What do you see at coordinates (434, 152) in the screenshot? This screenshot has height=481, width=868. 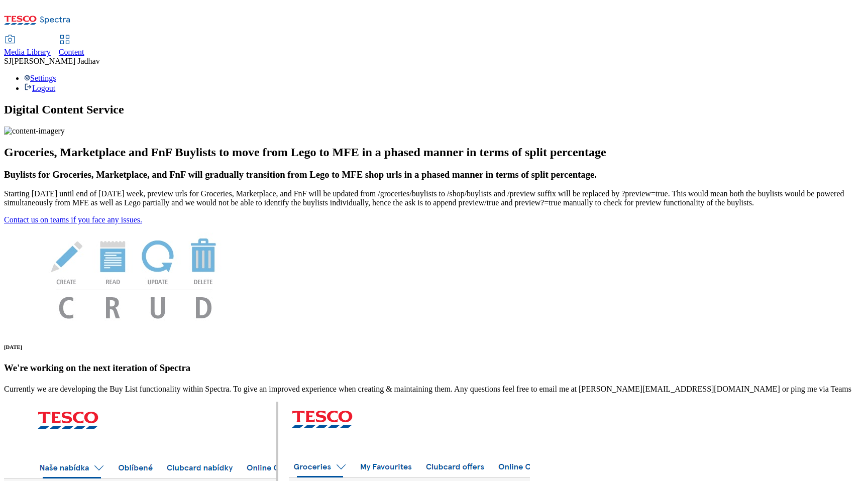 I see `h2: Groceries, Marketplace and FnF Buylists to move from Lego to MFE in a phased manner in terms of s...` at bounding box center [434, 152].